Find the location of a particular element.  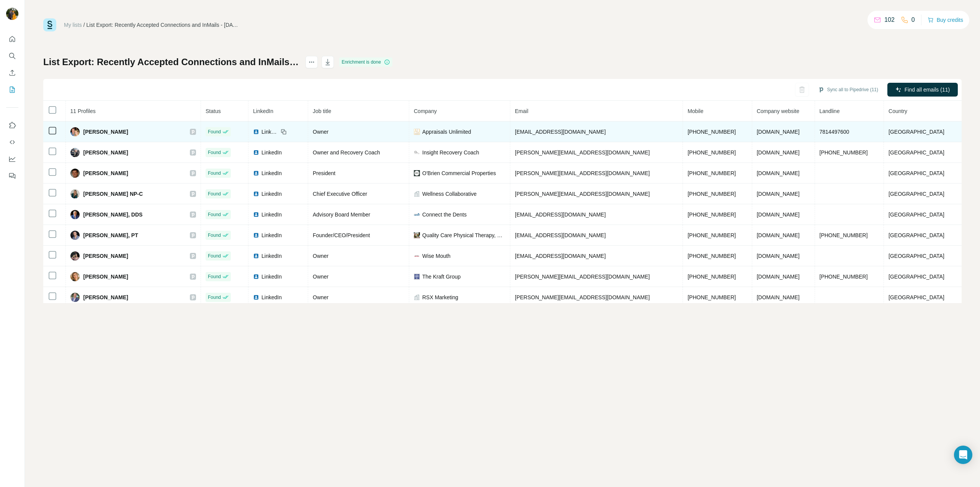

span: Company website is located at coordinates (778, 111).